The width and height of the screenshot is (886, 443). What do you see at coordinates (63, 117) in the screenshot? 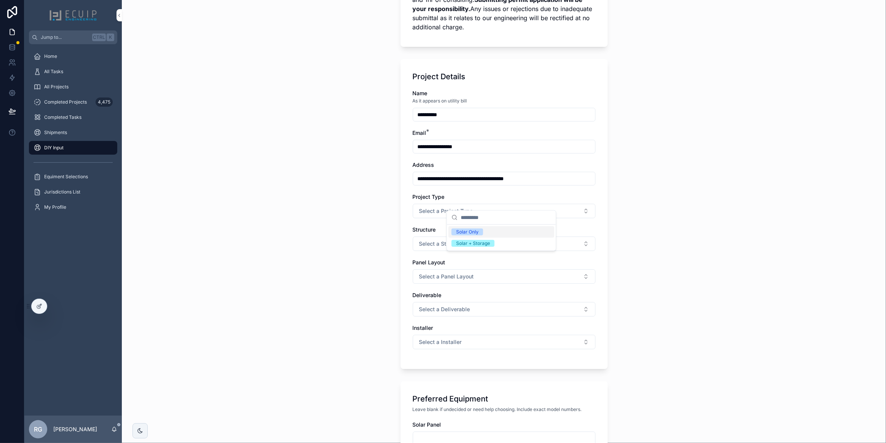
I see `span: Completed Tasks` at bounding box center [63, 117].